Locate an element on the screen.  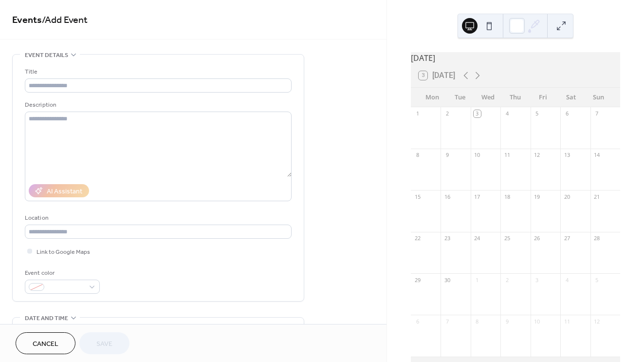
div: 22 is located at coordinates (417, 238).